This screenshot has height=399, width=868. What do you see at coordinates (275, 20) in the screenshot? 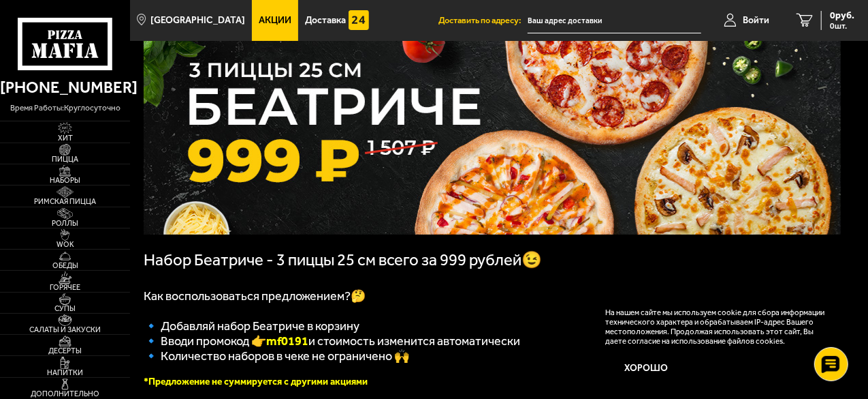
I see `span: Акции` at bounding box center [275, 20].